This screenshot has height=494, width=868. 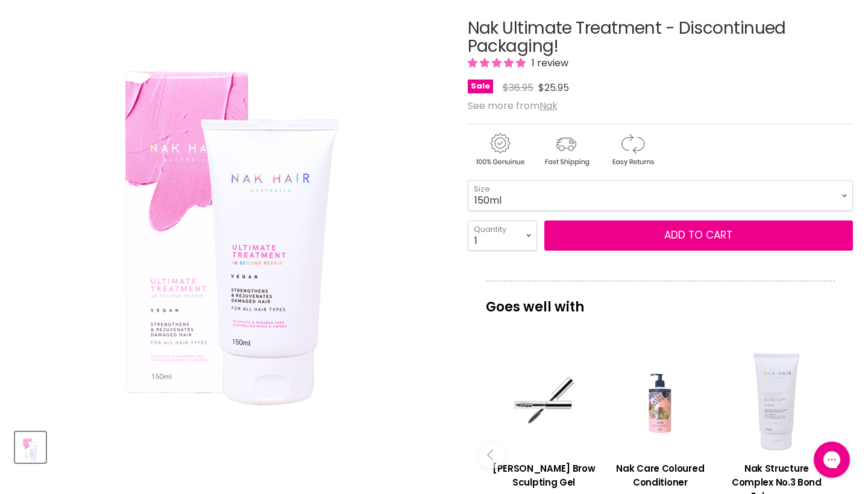 What do you see at coordinates (502, 236) in the screenshot?
I see `select: Quantity` at bounding box center [502, 236].